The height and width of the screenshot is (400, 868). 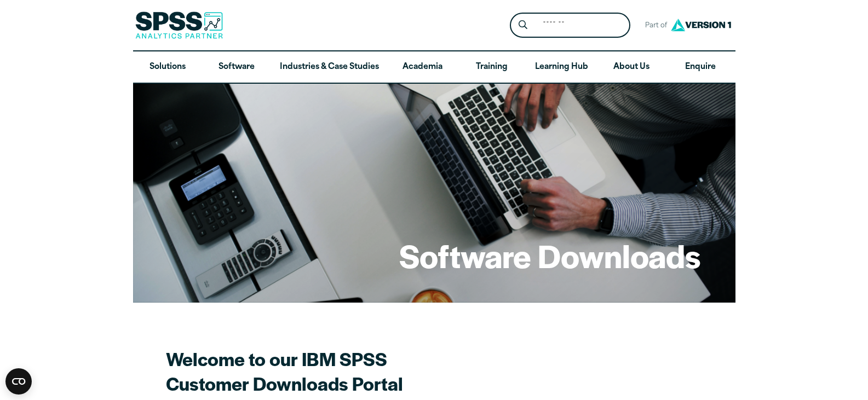 I want to click on a: About Us, so click(x=632, y=67).